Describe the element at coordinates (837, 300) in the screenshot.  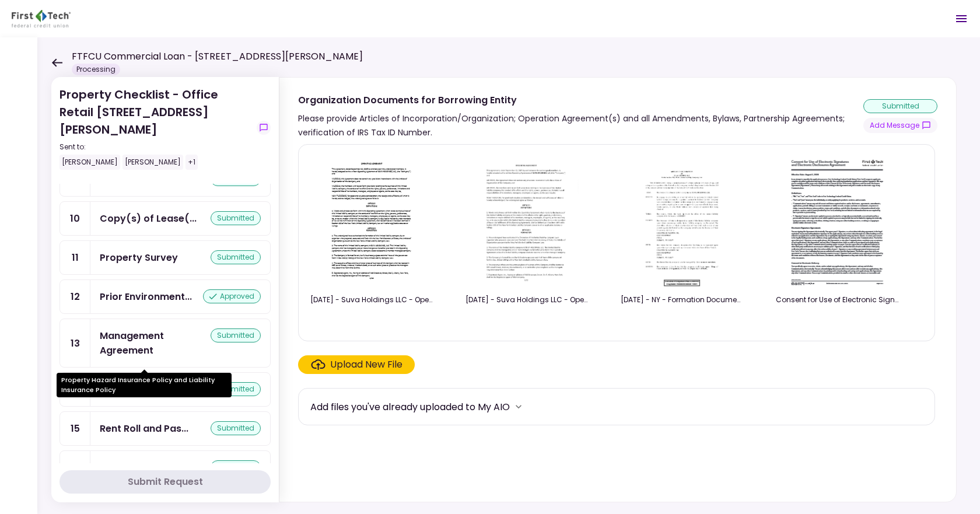
I see `div: Consent for Use of Electronic Signature and Electronic Disclosures Agreement Editable.pdf` at that location.